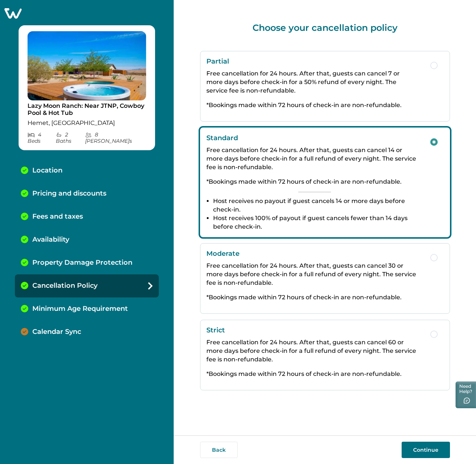  Describe the element at coordinates (314, 62) in the screenshot. I see `p: Partial` at that location.